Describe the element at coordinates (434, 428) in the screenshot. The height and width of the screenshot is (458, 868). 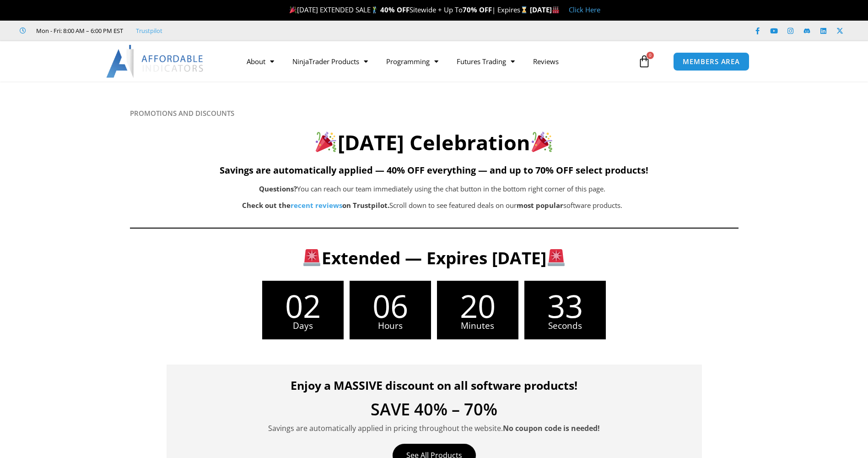
I see `p: Savings are automatically applied in pricing throughout the website.` at that location.